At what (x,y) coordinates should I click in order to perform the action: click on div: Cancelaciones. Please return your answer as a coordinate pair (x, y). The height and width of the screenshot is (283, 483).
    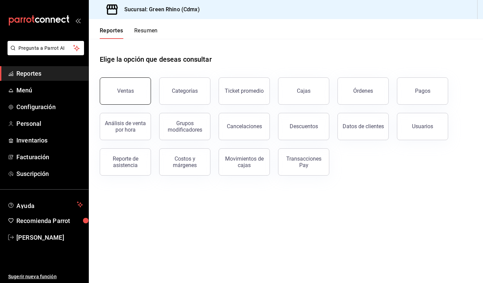
    Looking at the image, I should click on (244, 126).